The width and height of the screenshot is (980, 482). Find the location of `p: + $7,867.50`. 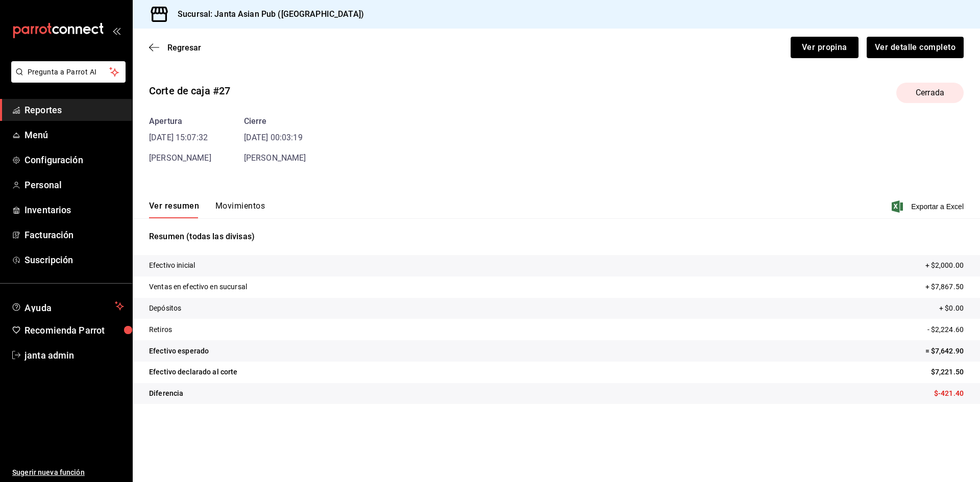

p: + $7,867.50 is located at coordinates (944, 287).